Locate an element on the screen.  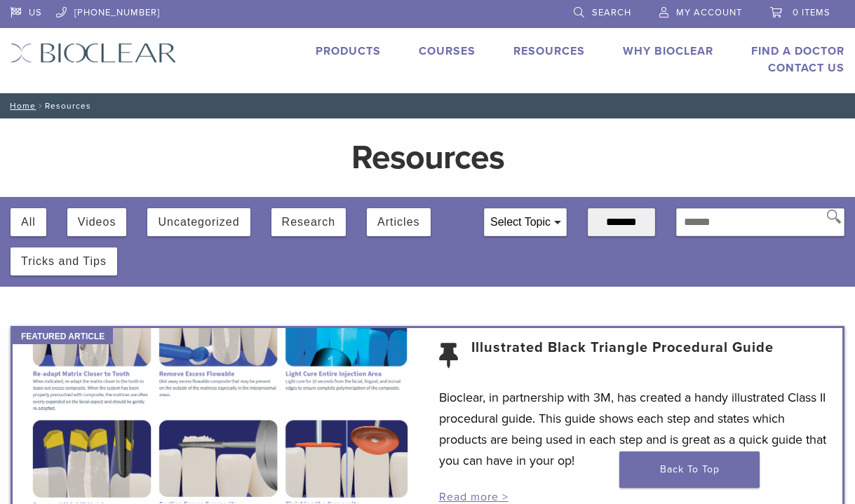
a: Find A Doctor is located at coordinates (797, 51).